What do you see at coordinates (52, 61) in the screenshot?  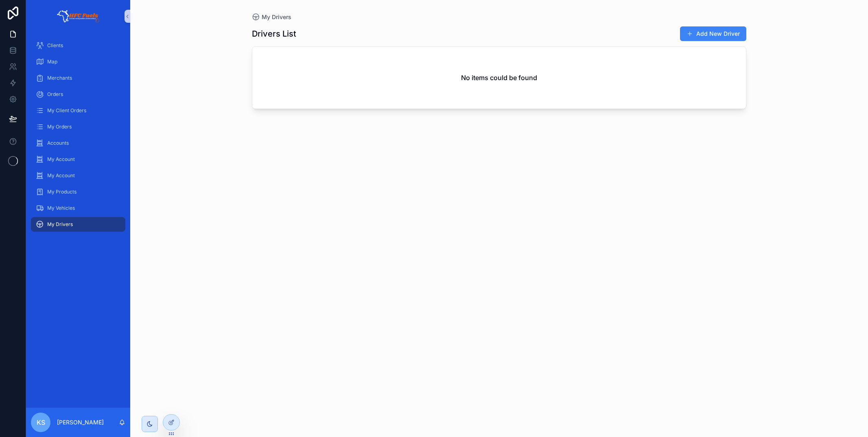 I see `span: Map` at bounding box center [52, 61].